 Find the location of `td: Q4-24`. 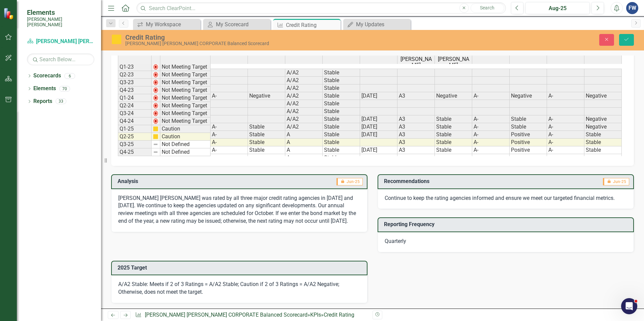

td: Q4-24 is located at coordinates (135, 121).